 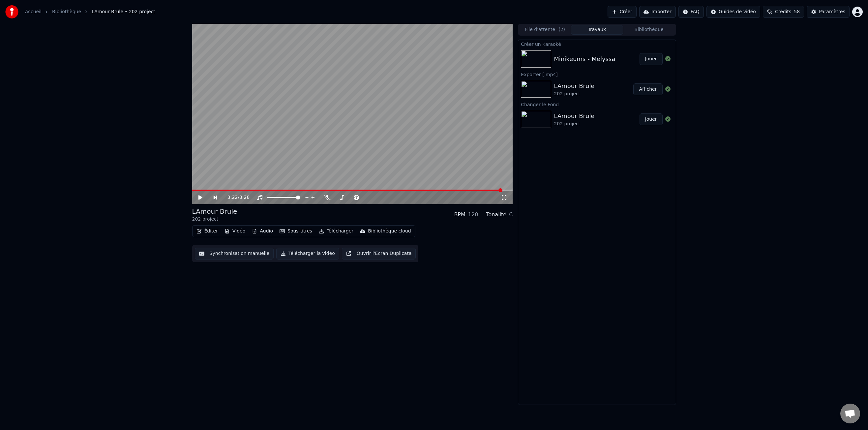 I want to click on button: FAQ, so click(x=691, y=12).